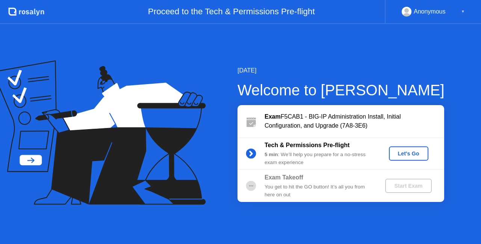 The height and width of the screenshot is (244, 481). Describe the element at coordinates (408, 154) in the screenshot. I see `div: Let's Go` at that location.